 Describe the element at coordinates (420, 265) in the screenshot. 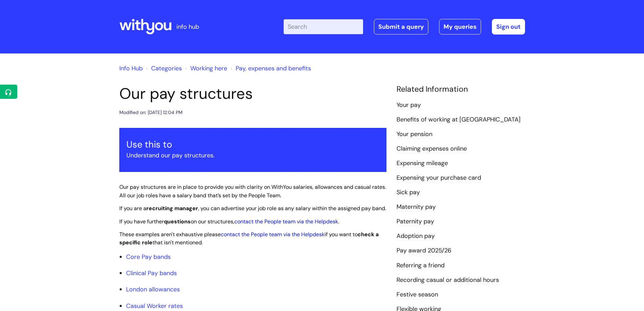

I see `a: Referring a friend` at that location.